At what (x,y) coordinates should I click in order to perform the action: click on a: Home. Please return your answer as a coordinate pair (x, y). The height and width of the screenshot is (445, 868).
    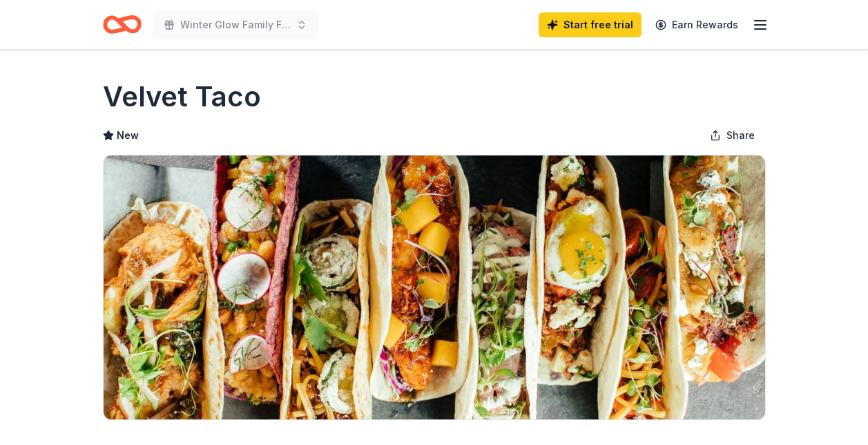
    Looking at the image, I should click on (122, 24).